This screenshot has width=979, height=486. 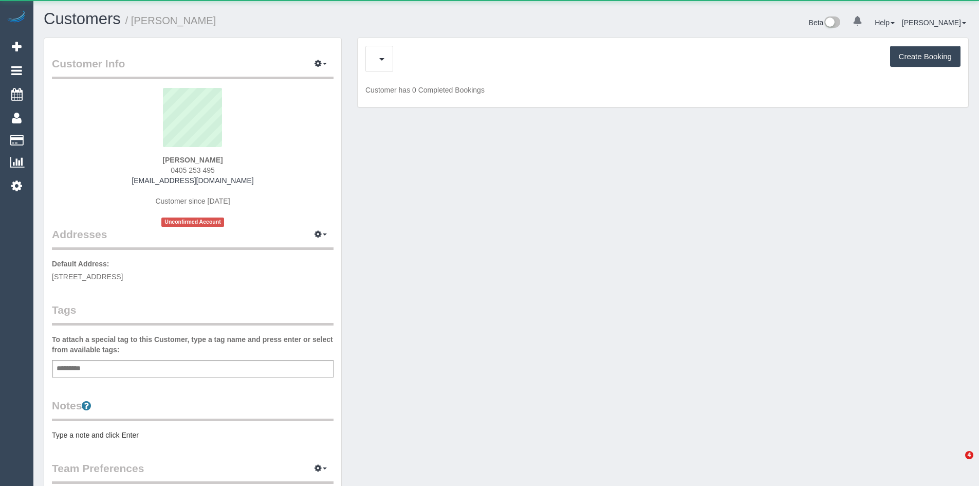 I want to click on a: Help, so click(x=885, y=23).